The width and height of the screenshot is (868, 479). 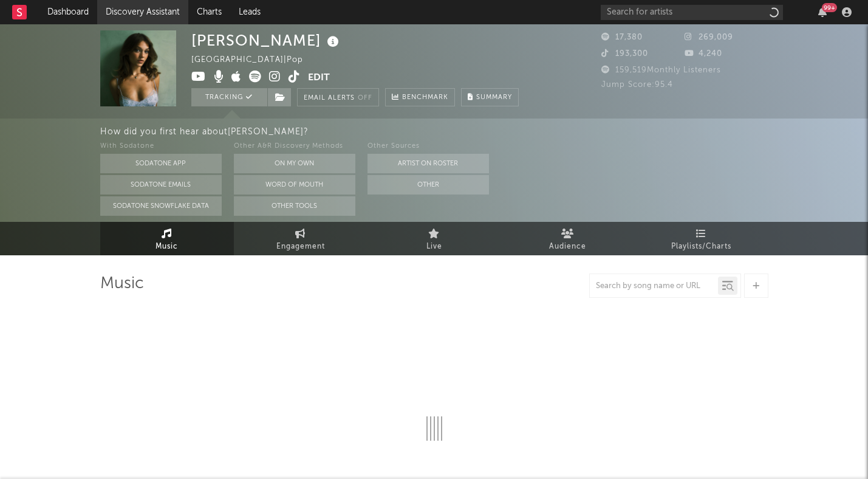 What do you see at coordinates (161, 163) in the screenshot?
I see `button: Sodatone App` at bounding box center [161, 163].